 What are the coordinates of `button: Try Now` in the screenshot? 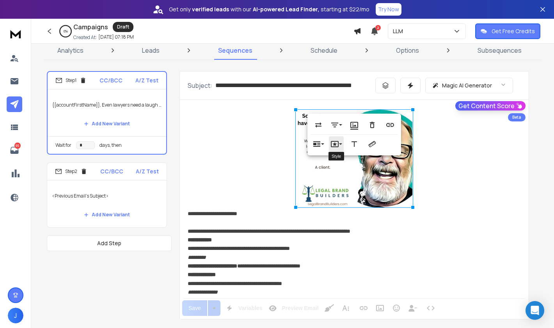 It's located at (388, 9).